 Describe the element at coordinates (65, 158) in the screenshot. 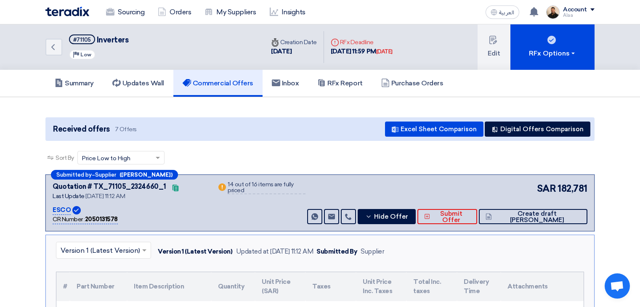

I see `span: Sort By` at that location.